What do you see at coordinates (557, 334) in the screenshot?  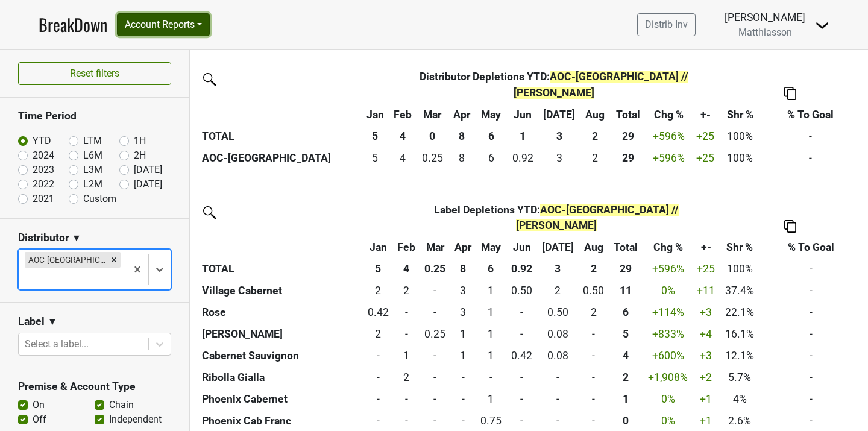 I see `div: 0.08` at bounding box center [557, 334].